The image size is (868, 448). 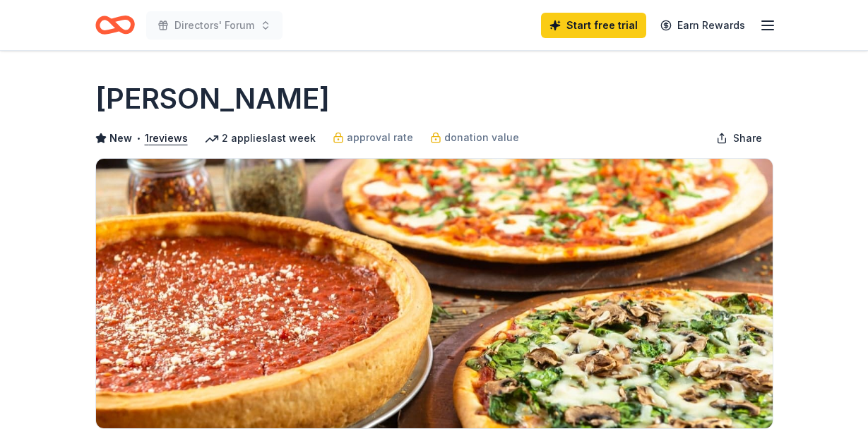 I want to click on button: Share, so click(x=739, y=138).